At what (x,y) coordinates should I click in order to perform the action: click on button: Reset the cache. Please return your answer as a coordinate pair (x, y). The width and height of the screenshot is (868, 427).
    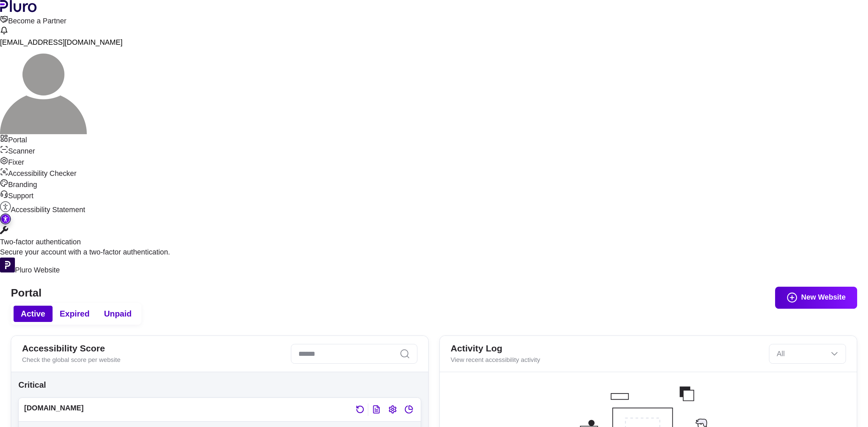
    Looking at the image, I should click on (360, 409).